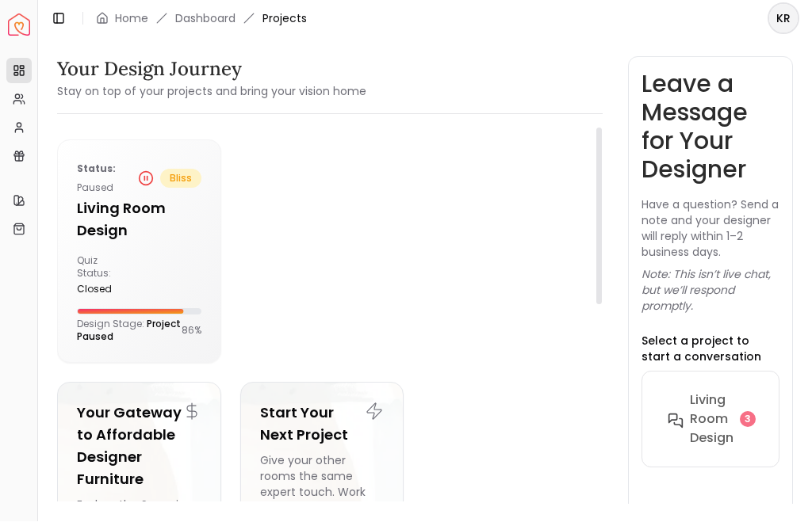 Image resolution: width=812 pixels, height=522 pixels. What do you see at coordinates (96, 169) in the screenshot?
I see `b: Status:` at bounding box center [96, 169].